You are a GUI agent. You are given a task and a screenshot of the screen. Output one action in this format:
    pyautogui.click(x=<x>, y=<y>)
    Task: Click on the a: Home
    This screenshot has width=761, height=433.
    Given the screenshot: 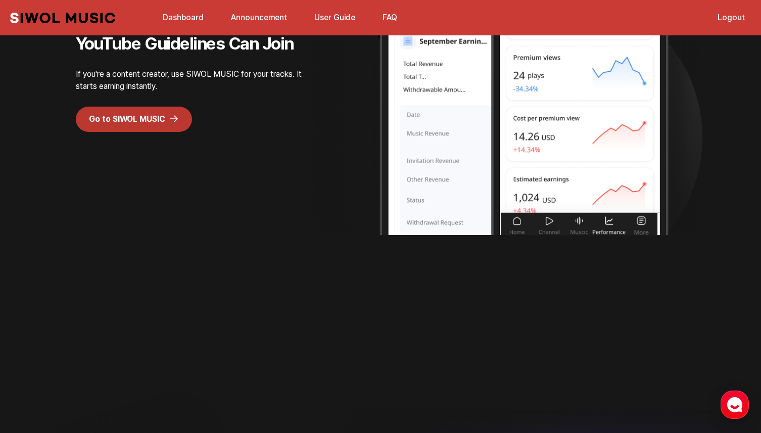 What is the action you would take?
    pyautogui.click(x=35, y=333)
    